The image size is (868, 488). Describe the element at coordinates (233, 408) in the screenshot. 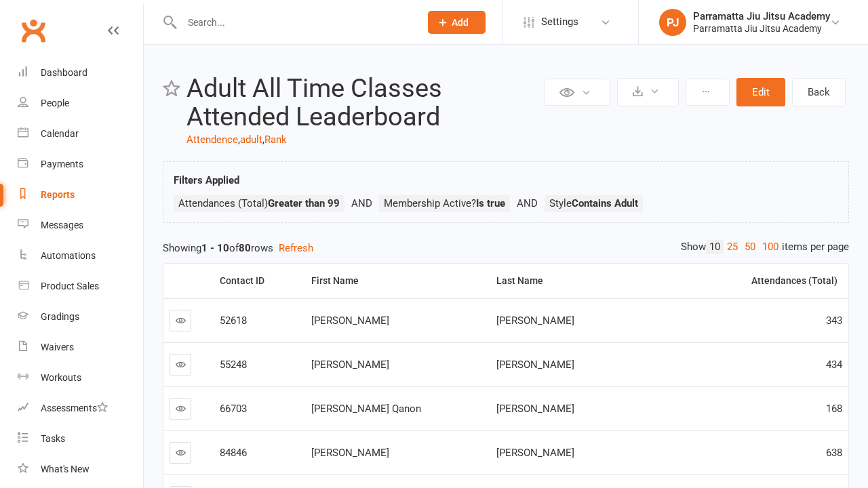

I see `span: 66703` at that location.